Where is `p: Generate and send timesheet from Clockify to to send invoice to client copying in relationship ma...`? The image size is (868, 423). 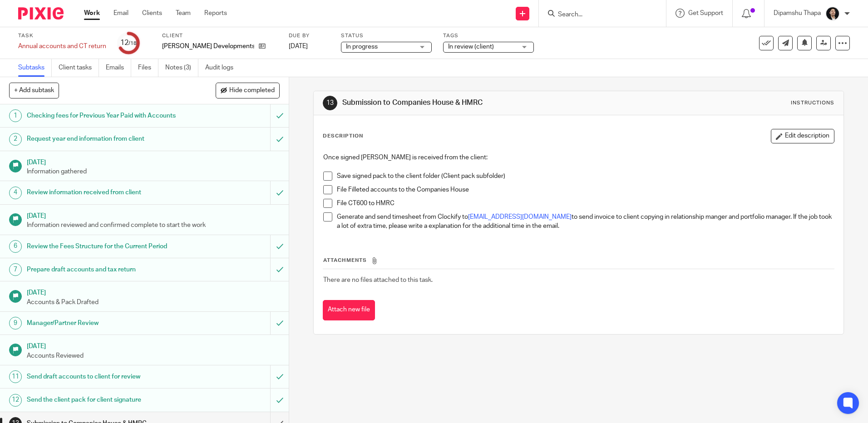 p: Generate and send timesheet from Clockify to to send invoice to client copying in relationship ma... is located at coordinates (585, 221).